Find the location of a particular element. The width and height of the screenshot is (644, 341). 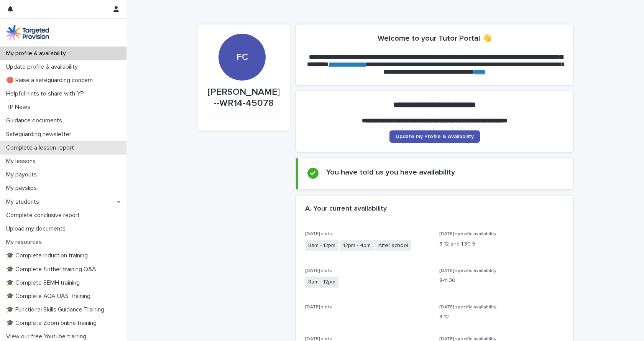

p: 🎓 Complete further training Q&A is located at coordinates (52, 270).